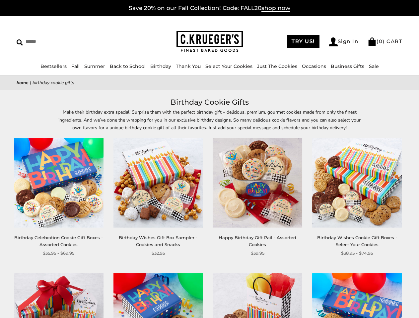 This screenshot has width=419, height=318. Describe the element at coordinates (20, 42) in the screenshot. I see `img: Search` at that location.